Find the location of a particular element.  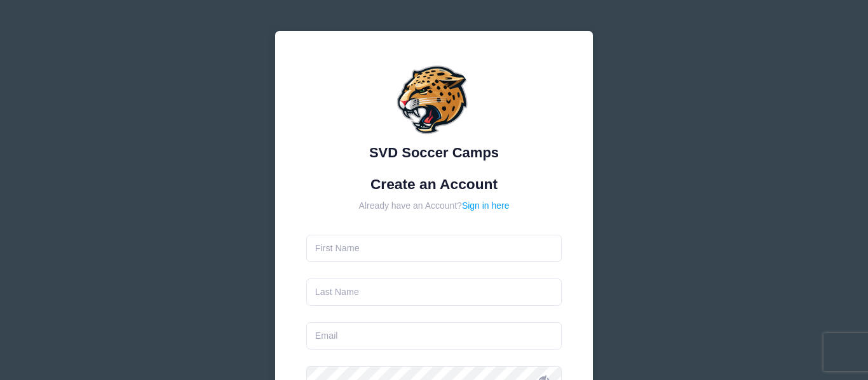

div: Already have an Account? is located at coordinates (434, 206).